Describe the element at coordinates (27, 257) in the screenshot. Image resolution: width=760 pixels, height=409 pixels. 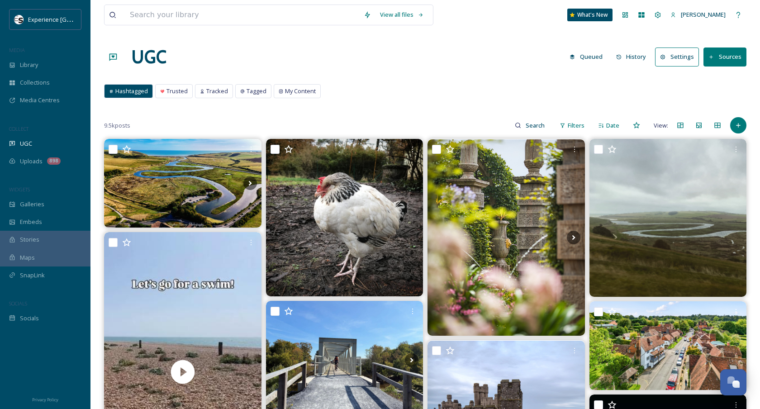
I see `span: Maps` at that location.